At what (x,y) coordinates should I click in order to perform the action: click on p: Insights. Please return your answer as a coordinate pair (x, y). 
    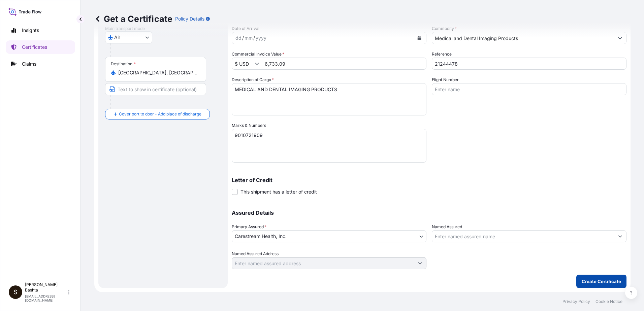
    Looking at the image, I should click on (30, 30).